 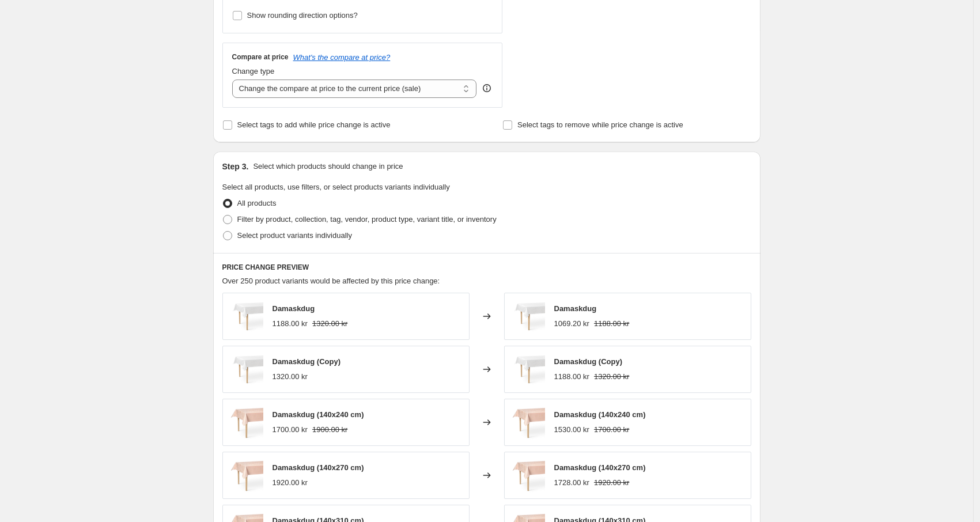 What do you see at coordinates (260, 57) in the screenshot?
I see `h3: Compare at price` at bounding box center [260, 57].